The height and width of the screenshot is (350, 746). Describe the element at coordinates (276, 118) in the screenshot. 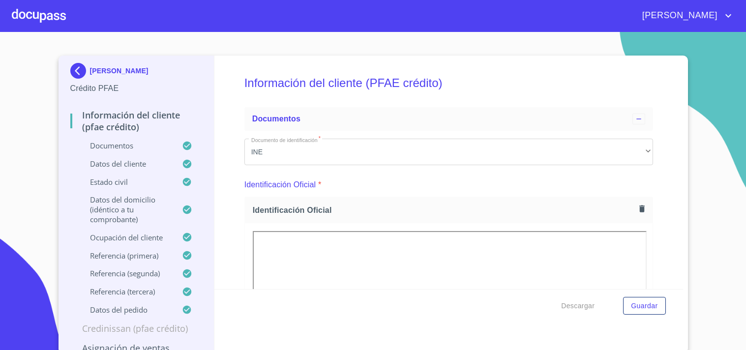

I see `span: Documentos` at that location.